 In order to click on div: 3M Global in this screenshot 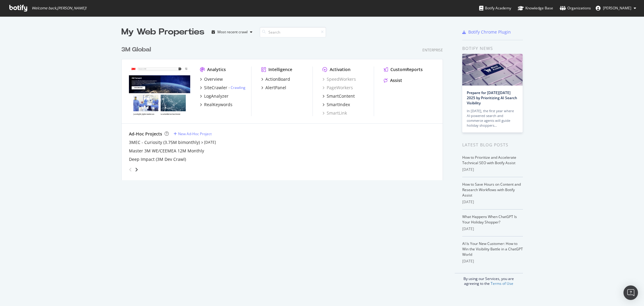, I will do `click(136, 49)`.